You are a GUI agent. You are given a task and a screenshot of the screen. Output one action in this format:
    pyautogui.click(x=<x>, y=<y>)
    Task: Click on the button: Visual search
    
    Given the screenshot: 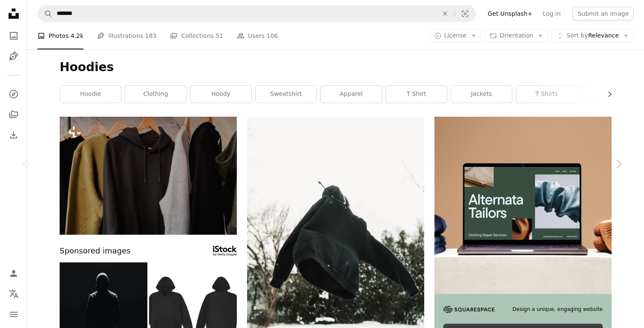 What is the action you would take?
    pyautogui.click(x=465, y=14)
    